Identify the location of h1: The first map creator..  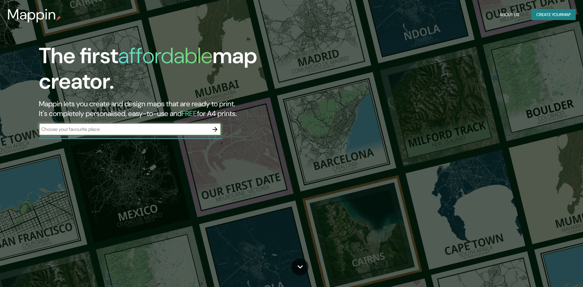
(185, 71).